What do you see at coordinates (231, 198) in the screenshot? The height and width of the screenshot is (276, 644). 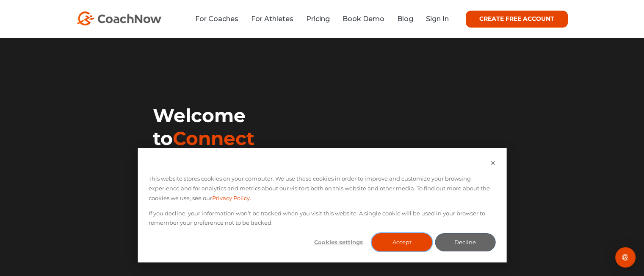 I see `a: Privacy Policy` at bounding box center [231, 198].